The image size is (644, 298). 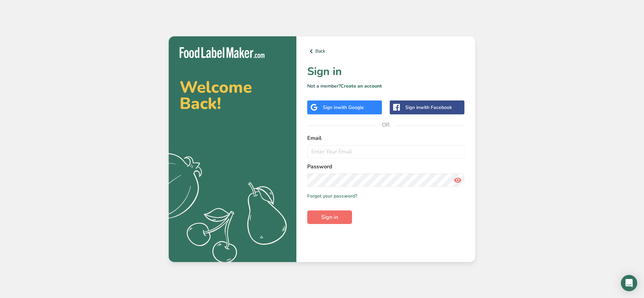 I want to click on span: with Google, so click(x=350, y=107).